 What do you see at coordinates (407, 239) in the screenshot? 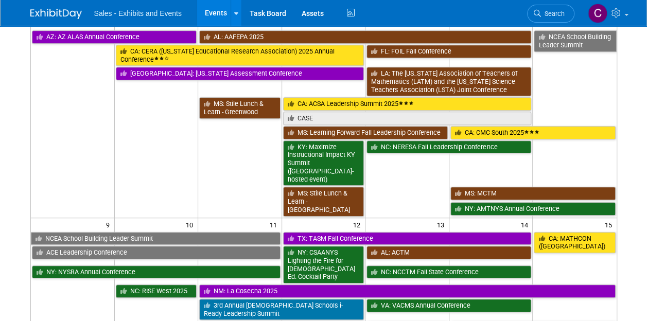
I see `a: TX: TASM Fall Conference` at bounding box center [407, 239].